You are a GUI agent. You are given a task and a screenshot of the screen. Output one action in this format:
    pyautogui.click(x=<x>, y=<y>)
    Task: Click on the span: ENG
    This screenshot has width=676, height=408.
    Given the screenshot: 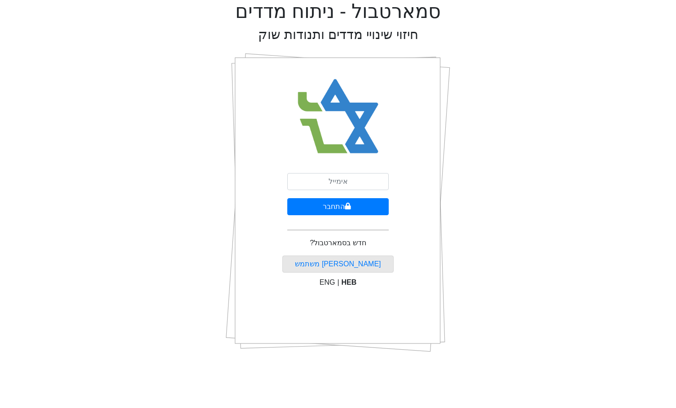 What is the action you would take?
    pyautogui.click(x=327, y=282)
    